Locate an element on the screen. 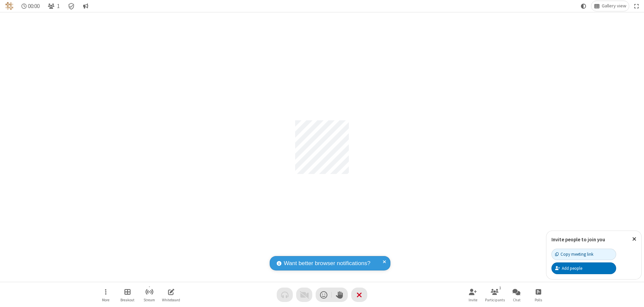 The image size is (644, 307). button: Fullscreen is located at coordinates (637, 6).